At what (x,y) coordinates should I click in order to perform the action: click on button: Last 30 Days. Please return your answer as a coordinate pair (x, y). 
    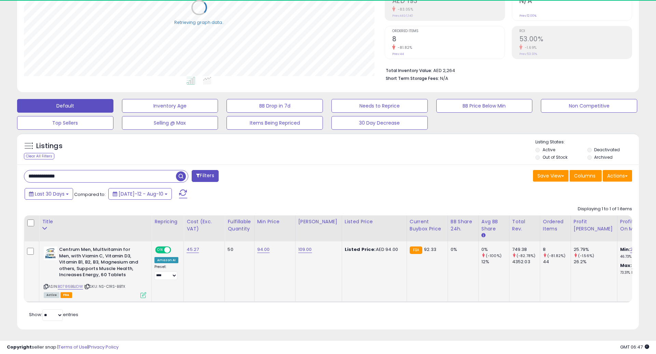
    Looking at the image, I should click on (49, 194).